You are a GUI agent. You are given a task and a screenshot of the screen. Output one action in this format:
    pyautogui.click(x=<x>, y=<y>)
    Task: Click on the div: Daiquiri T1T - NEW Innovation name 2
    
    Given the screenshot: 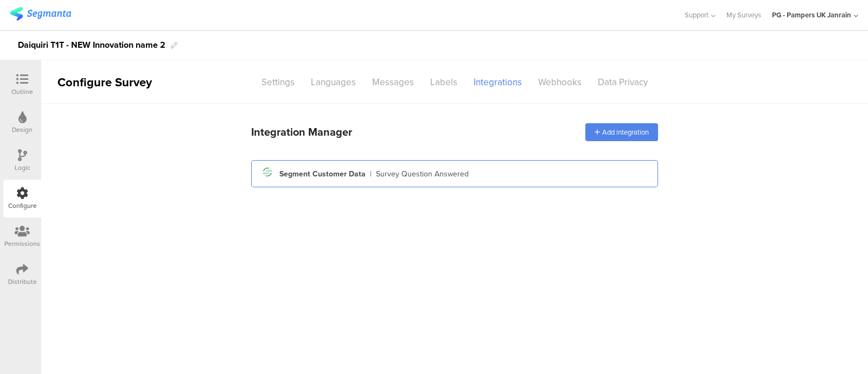 What is the action you would take?
    pyautogui.click(x=92, y=45)
    